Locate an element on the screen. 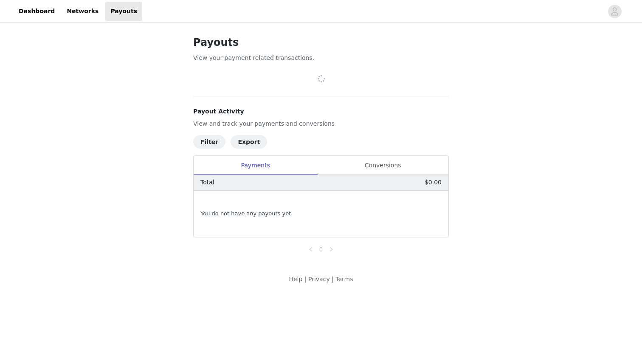 Image resolution: width=642 pixels, height=364 pixels. button: Filter is located at coordinates (209, 142).